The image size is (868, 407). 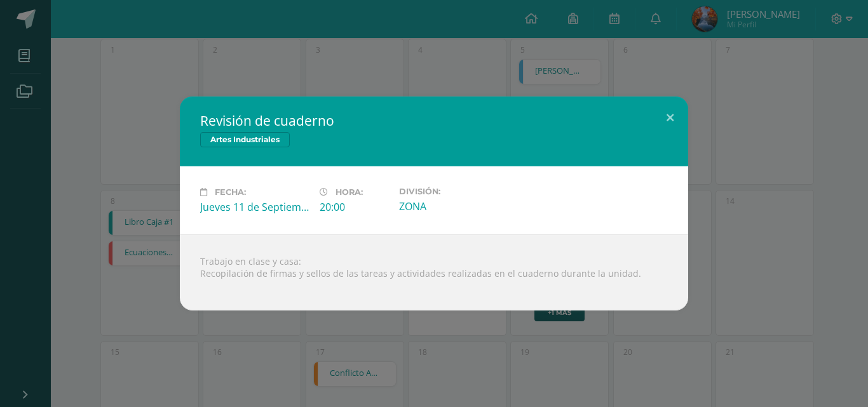 I want to click on div: Trabajo en clase y casa: Recopilación de firmas y sellos de las tareas y actividades realizadas e..., so click(x=434, y=272).